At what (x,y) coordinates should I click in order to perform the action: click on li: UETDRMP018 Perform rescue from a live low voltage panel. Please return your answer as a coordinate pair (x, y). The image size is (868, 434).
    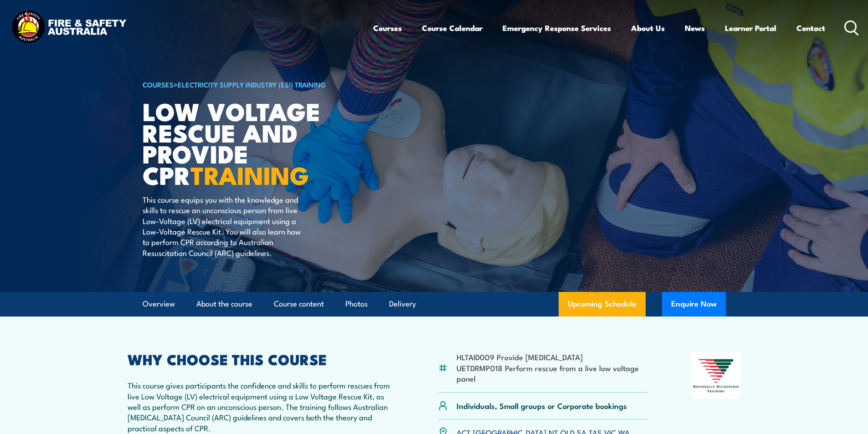
    Looking at the image, I should click on (552, 373).